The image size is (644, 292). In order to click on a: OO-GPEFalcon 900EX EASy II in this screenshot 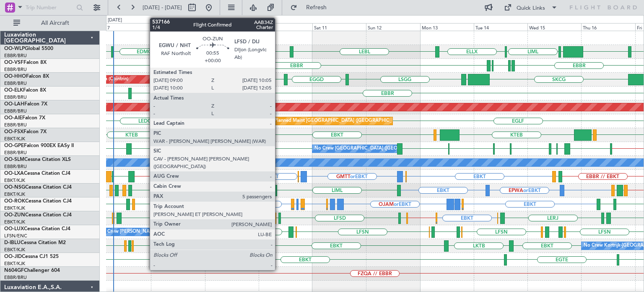, I will do `click(39, 146)`.